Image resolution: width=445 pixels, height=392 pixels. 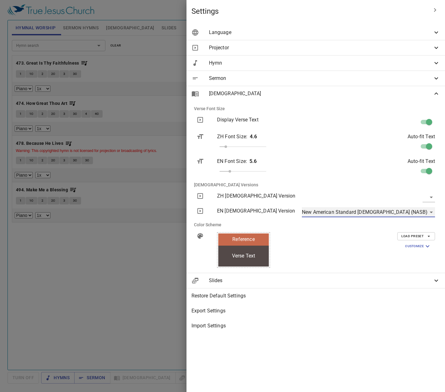 What do you see at coordinates (316, 326) in the screenshot?
I see `span: Import Settings` at bounding box center [316, 326].